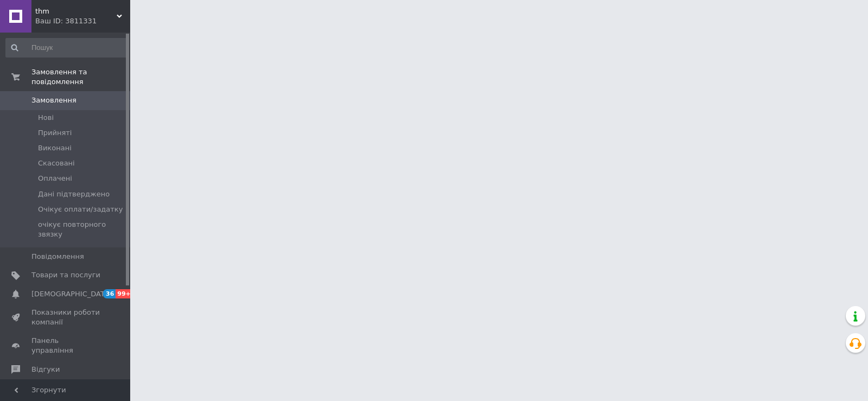 This screenshot has width=868, height=401. What do you see at coordinates (80, 209) in the screenshot?
I see `span: Очікує оплати/задатку` at bounding box center [80, 209].